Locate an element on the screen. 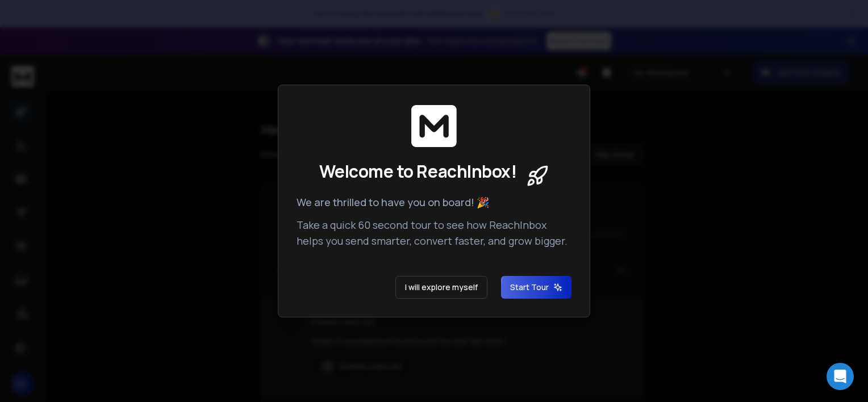  span: Welcome to ReachInbox! is located at coordinates (417, 171).